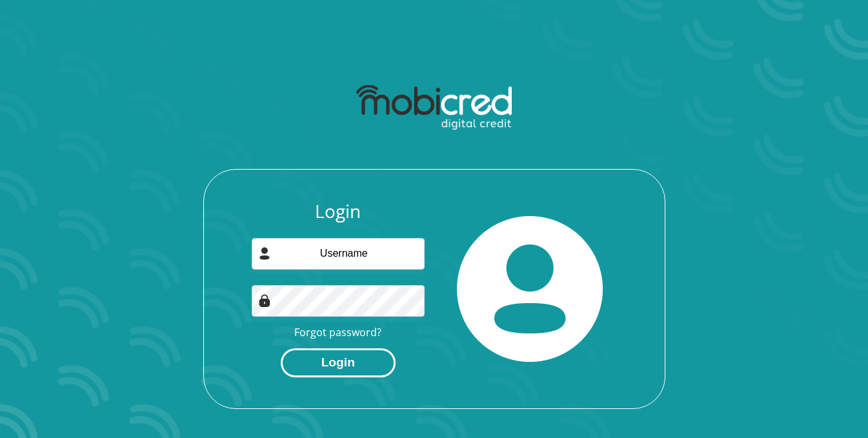 The width and height of the screenshot is (868, 438). What do you see at coordinates (338, 253) in the screenshot?
I see `input: Username` at bounding box center [338, 253].